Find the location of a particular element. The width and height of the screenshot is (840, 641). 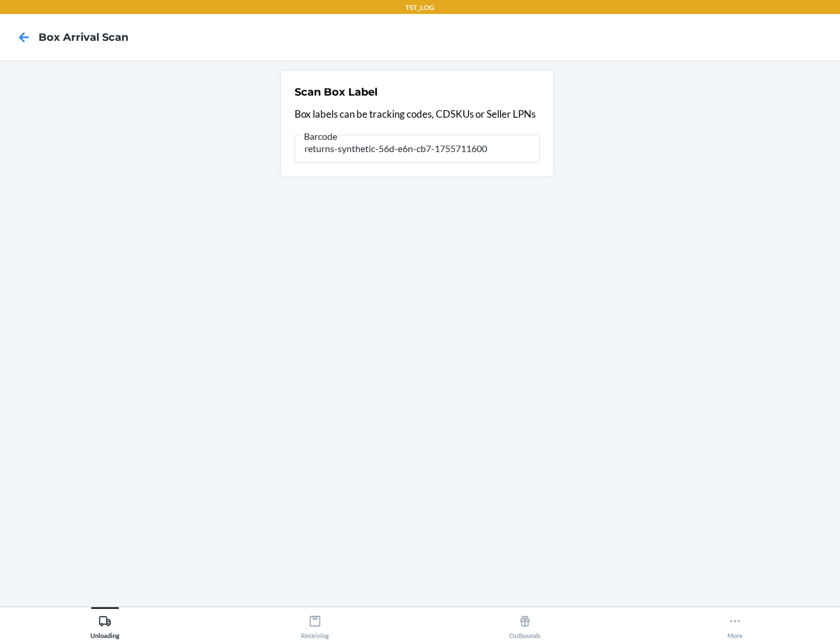

div: Outbounds is located at coordinates (525, 625).